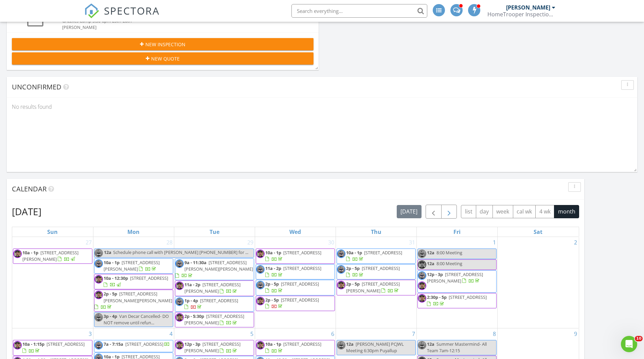 Image resolution: width=644 pixels, height=359 pixels. What do you see at coordinates (136, 320) in the screenshot?
I see `span: Van Decar Cancelled- DO NOT remove until refun...` at bounding box center [136, 320].